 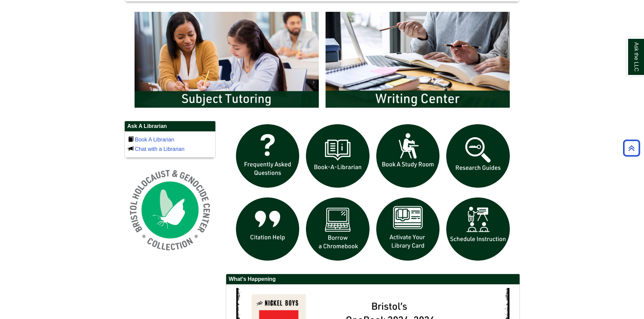 I want to click on img: Subject Tutoring Information, so click(x=226, y=60).